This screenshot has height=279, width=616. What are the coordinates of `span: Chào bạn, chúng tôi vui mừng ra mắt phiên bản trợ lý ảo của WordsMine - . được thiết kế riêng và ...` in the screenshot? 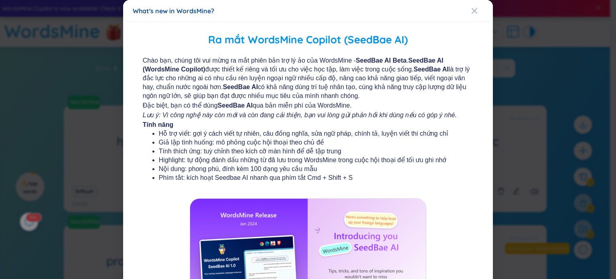 It's located at (308, 78).